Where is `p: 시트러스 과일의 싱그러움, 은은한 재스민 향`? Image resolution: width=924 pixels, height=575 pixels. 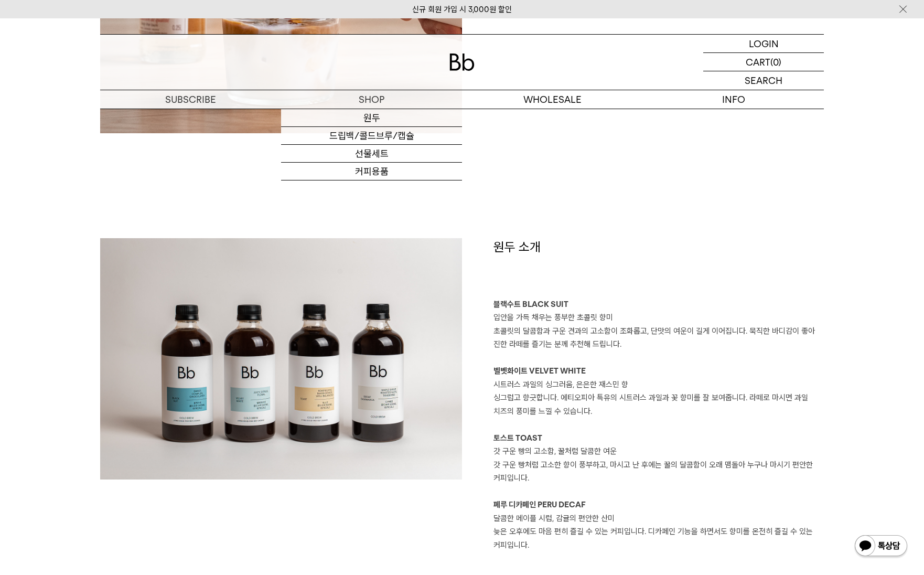 p: 시트러스 과일의 싱그러움, 은은한 재스민 향 is located at coordinates (659, 385).